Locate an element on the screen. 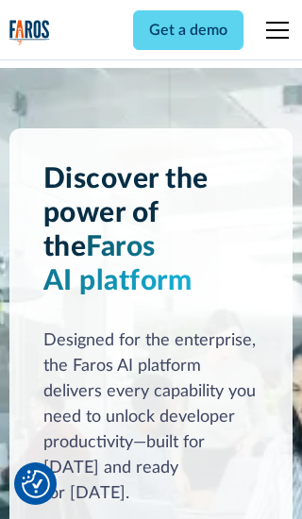  img: Logo of the analytics and reporting company Faros. is located at coordinates (29, 33).